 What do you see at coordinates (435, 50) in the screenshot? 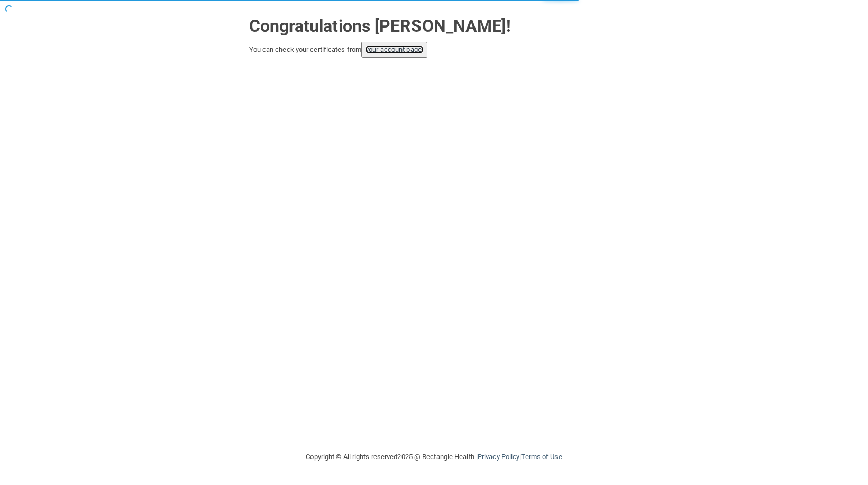
I see `div: You can check your certificates from` at bounding box center [435, 50].